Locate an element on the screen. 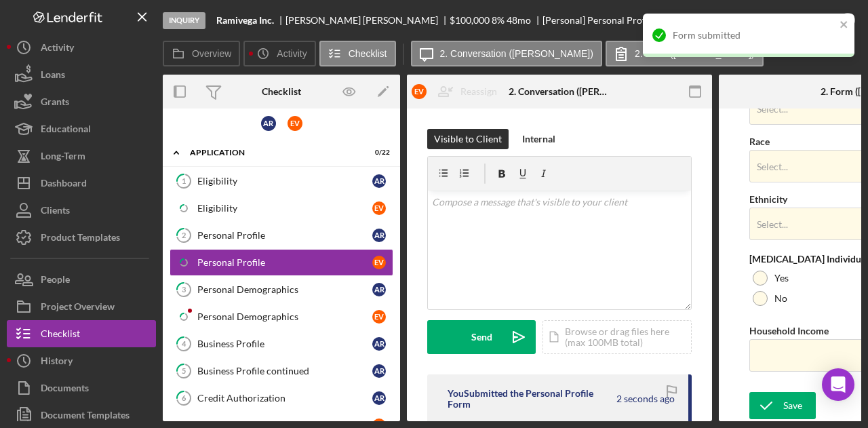  div: Inquiry is located at coordinates (184, 21).